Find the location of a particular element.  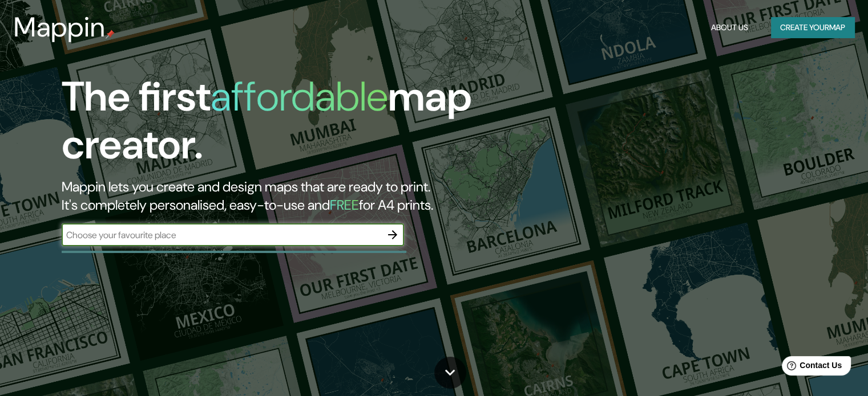

h1: The first map creator. is located at coordinates (279, 125).